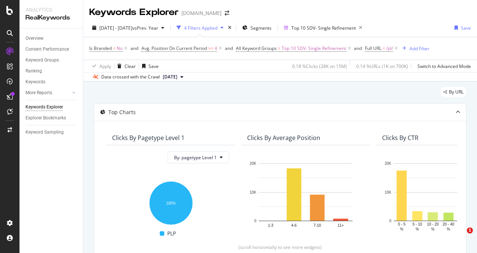 Image resolution: width=477 pixels, height=253 pixels. I want to click on div: RealKeywords, so click(51, 18).